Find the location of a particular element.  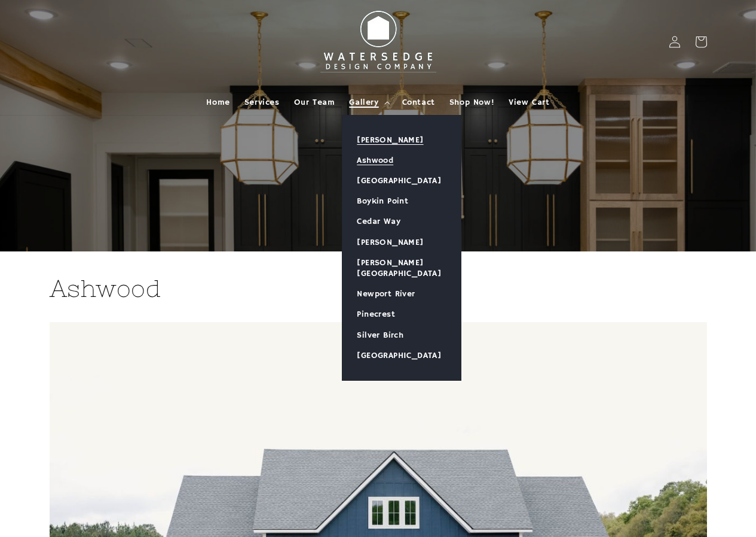

a: Our Team is located at coordinates (315, 103).